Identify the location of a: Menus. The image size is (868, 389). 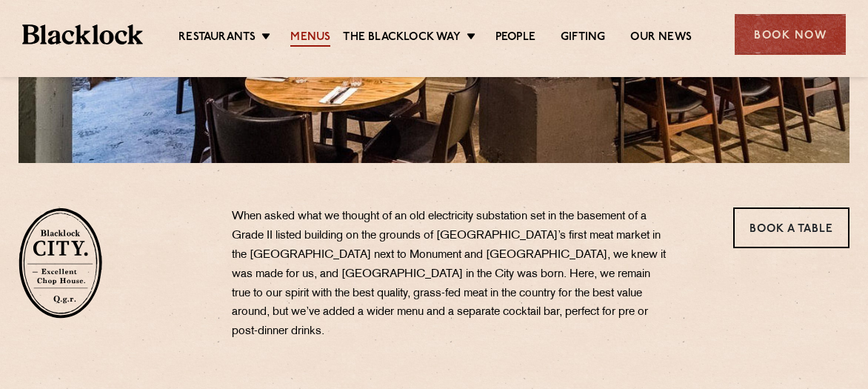
(310, 39).